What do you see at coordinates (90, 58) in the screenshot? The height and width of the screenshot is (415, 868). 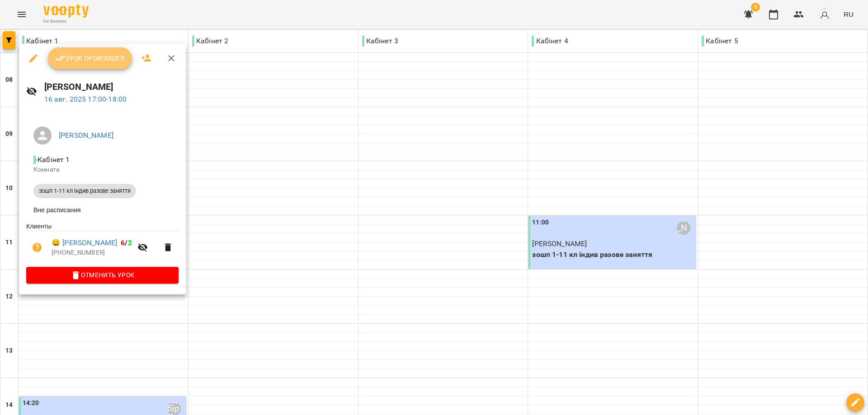 I see `span: Урок произошел` at bounding box center [90, 58].